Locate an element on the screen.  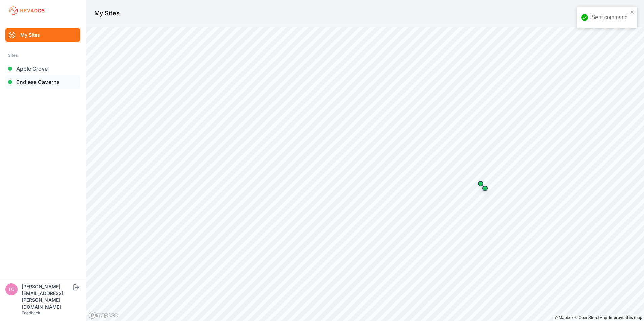
a: Feedback is located at coordinates (31, 313).